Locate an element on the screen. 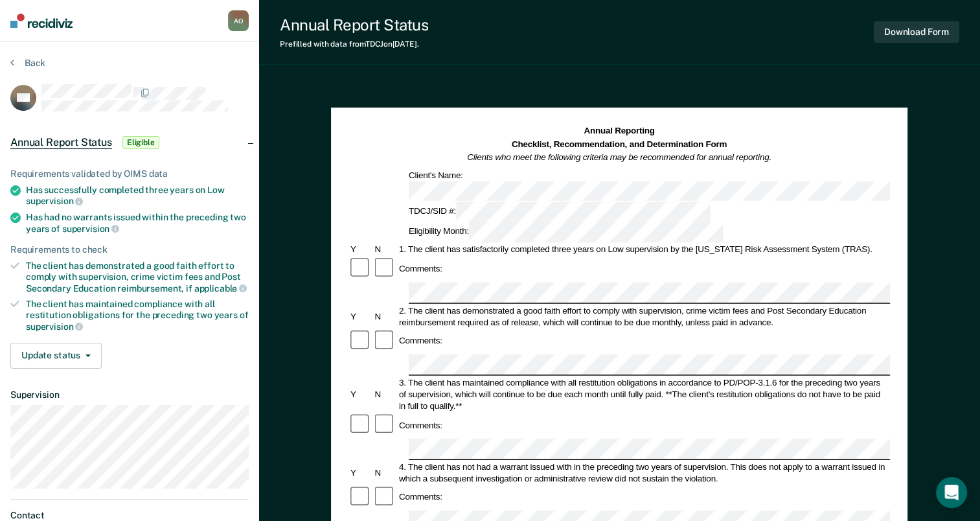 The height and width of the screenshot is (521, 980). div: 4. The client has not had a warrant issued with in the preceding two years of supervision. This d... is located at coordinates (643, 472).